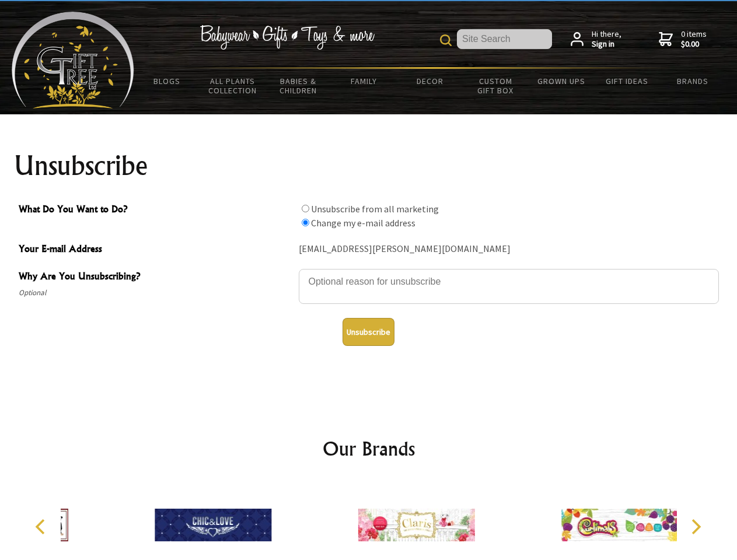 This screenshot has width=737, height=560. Describe the element at coordinates (156, 210) in the screenshot. I see `span: What Do You Want to Do?` at that location.